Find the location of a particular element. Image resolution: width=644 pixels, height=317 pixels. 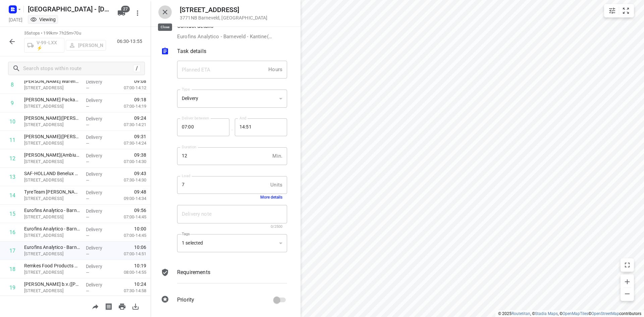

div: Requirements is located at coordinates (224, 278).